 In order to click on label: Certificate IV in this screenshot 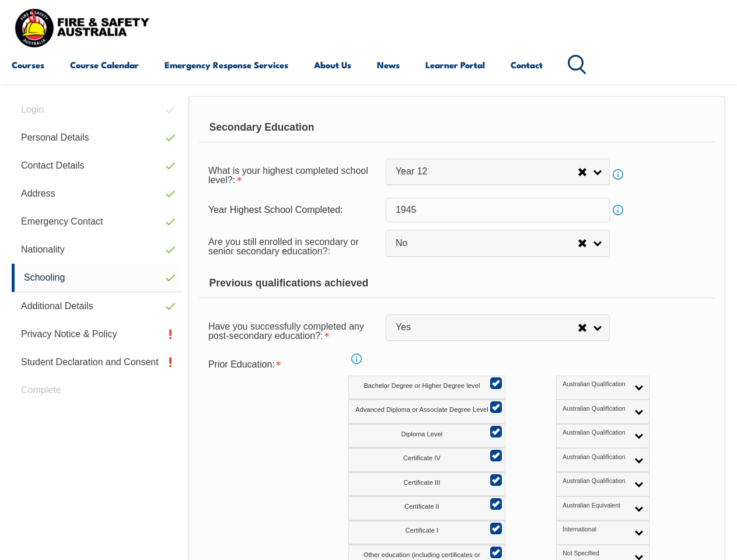, I will do `click(426, 460)`.